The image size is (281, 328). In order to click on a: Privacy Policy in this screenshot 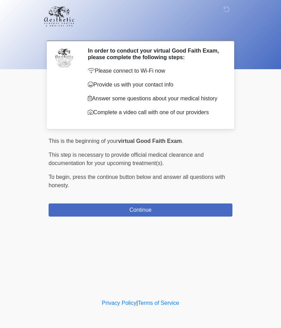, I will do `click(119, 303)`.